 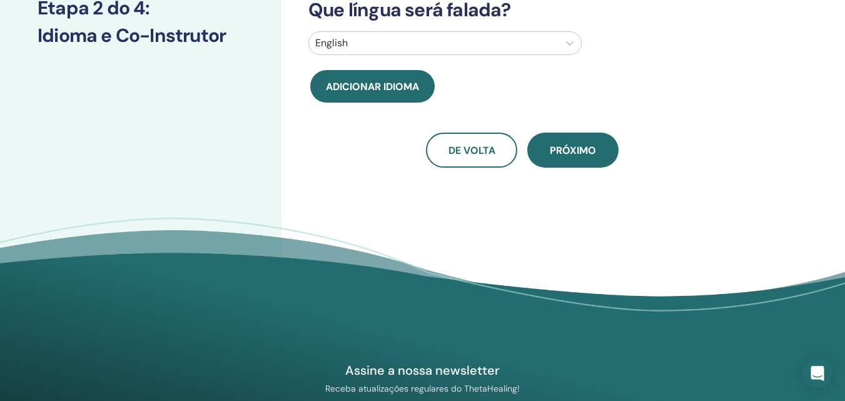 I want to click on button: Adicionar idioma, so click(x=372, y=86).